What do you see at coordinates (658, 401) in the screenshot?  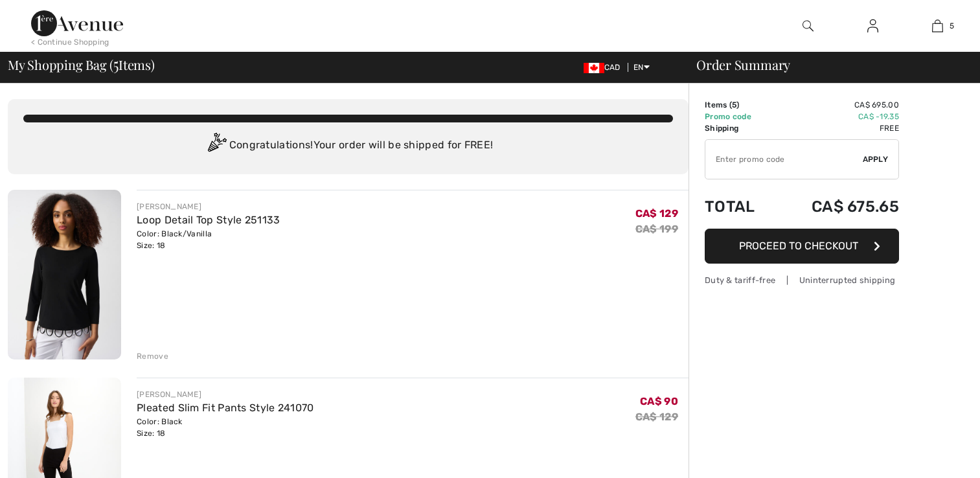 I see `span: CA$ 90` at bounding box center [658, 401].